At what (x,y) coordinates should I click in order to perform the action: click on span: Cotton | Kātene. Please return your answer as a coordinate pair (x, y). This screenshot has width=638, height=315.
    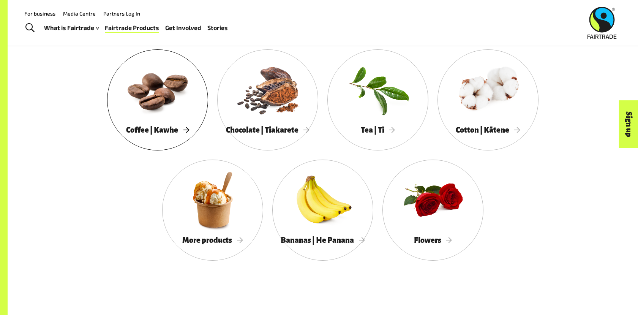
    Looking at the image, I should click on (488, 130).